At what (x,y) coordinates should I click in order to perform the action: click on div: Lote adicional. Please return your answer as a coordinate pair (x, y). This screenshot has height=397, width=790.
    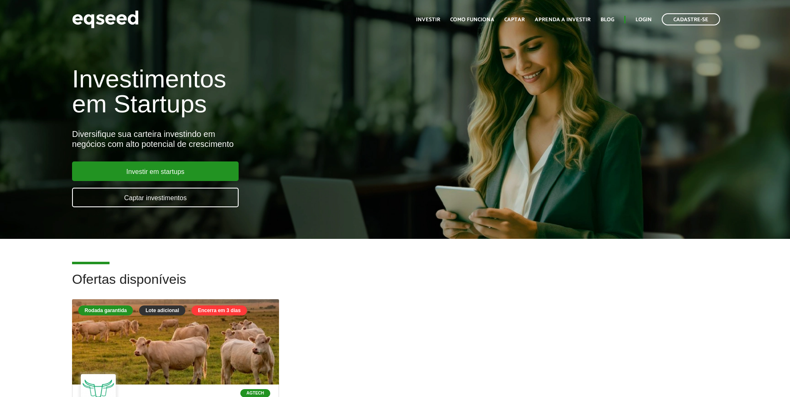
    Looking at the image, I should click on (162, 311).